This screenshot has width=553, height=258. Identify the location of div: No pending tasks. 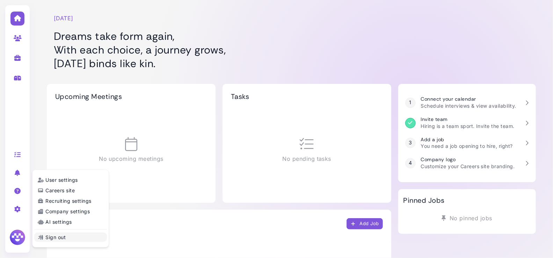
(307, 150).